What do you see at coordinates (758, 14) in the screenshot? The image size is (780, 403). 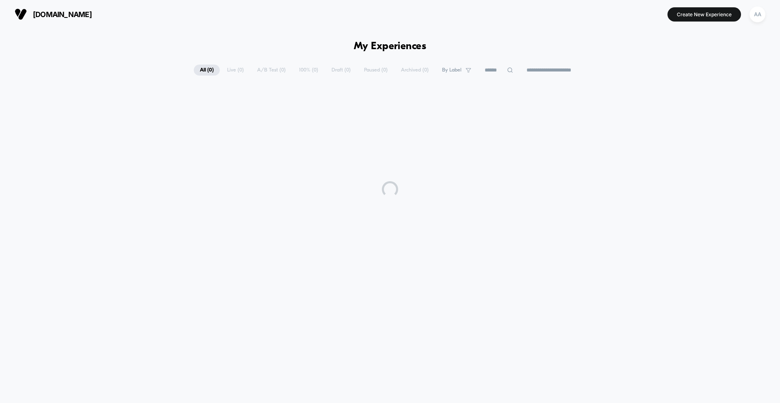 I see `div: AA` at bounding box center [758, 14].